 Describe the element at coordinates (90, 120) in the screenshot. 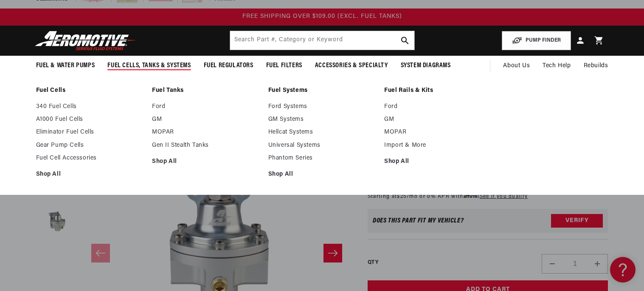

I see `a: A1000 Fuel Cells` at that location.